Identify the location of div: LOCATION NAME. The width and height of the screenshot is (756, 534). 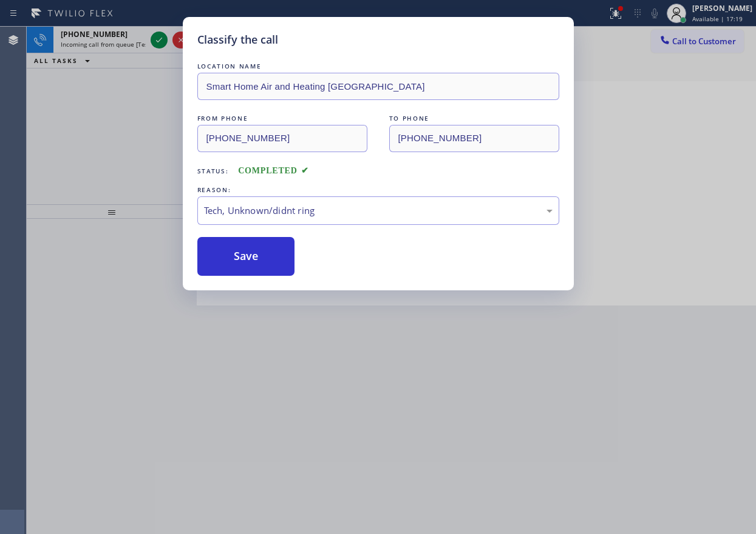
(378, 66).